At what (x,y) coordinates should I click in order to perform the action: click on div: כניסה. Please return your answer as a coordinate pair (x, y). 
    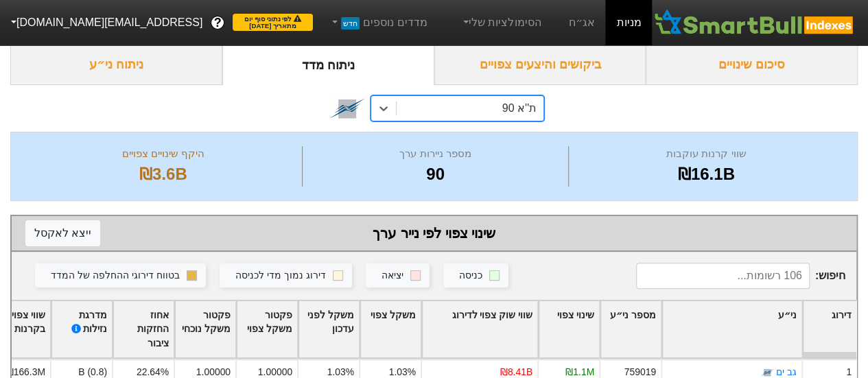
    Looking at the image, I should click on (471, 275).